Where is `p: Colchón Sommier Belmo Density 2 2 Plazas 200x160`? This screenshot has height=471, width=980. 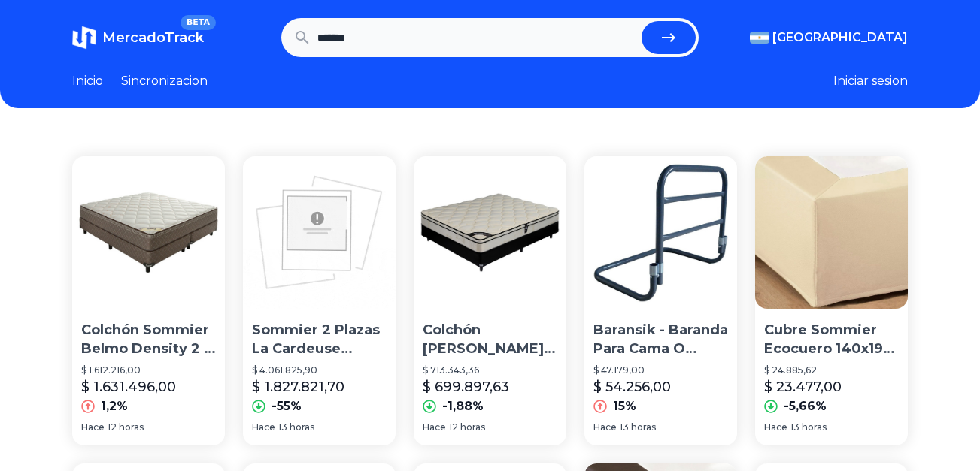 p: Colchón Sommier Belmo Density 2 2 Plazas 200x160 is located at coordinates (148, 339).